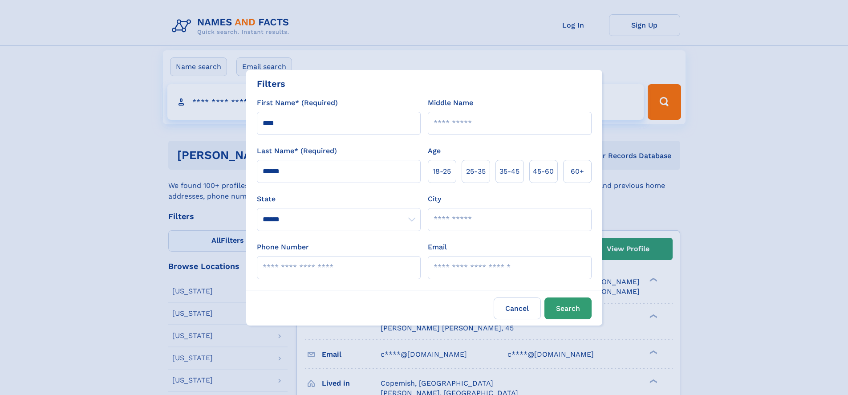 Image resolution: width=848 pixels, height=395 pixels. What do you see at coordinates (271, 84) in the screenshot?
I see `div: Filters` at bounding box center [271, 84].